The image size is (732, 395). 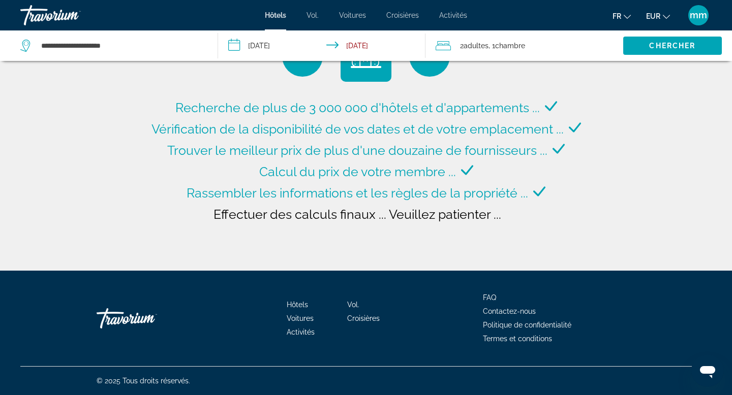 I want to click on span: , 1, so click(x=507, y=46).